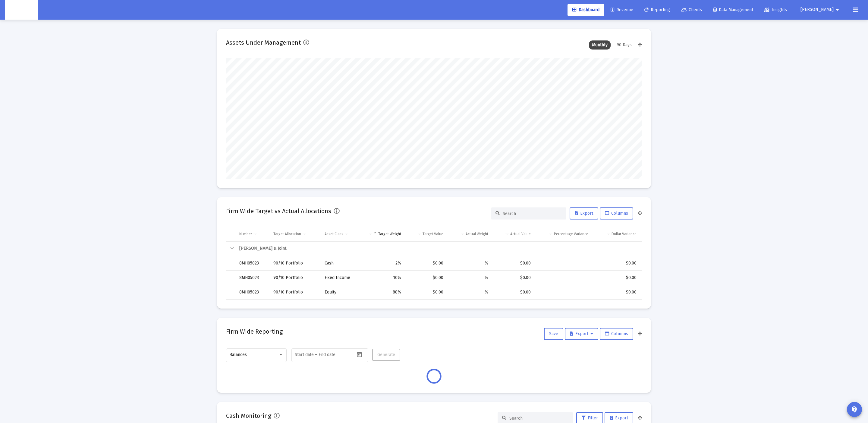 The height and width of the screenshot is (423, 868). What do you see at coordinates (554, 334) in the screenshot?
I see `span: Save` at bounding box center [554, 334].